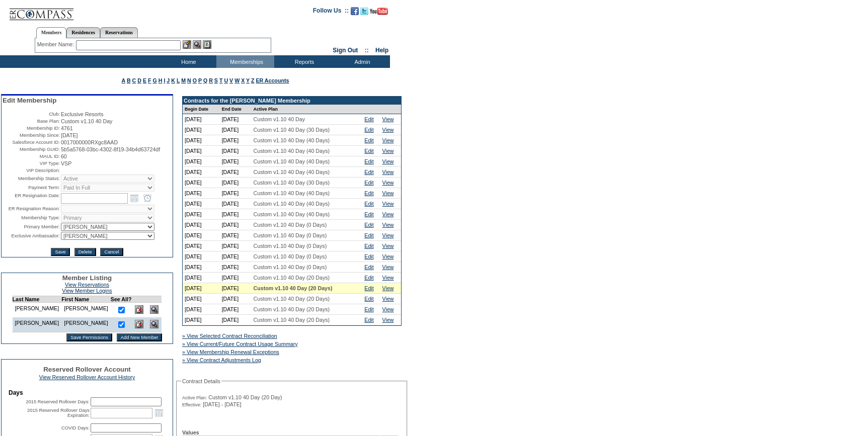  What do you see at coordinates (355, 11) in the screenshot?
I see `img: Become our fan on Facebook` at bounding box center [355, 11].